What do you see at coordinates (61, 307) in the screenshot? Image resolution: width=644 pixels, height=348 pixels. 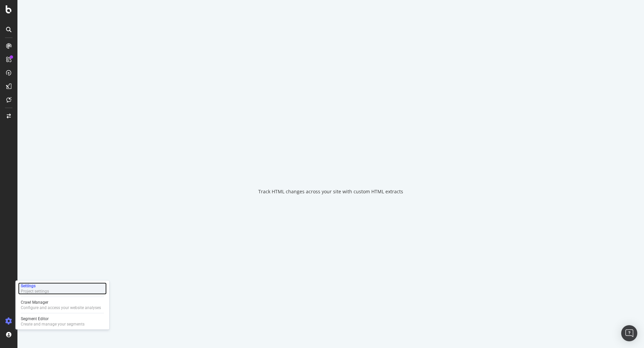 I see `div: Configure and access your website analyses` at bounding box center [61, 307].